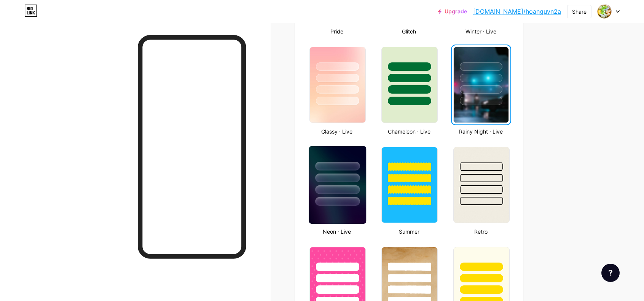 This screenshot has height=301, width=644. Describe the element at coordinates (604, 11) in the screenshot. I see `img: Hoa Nguyễn` at that location.